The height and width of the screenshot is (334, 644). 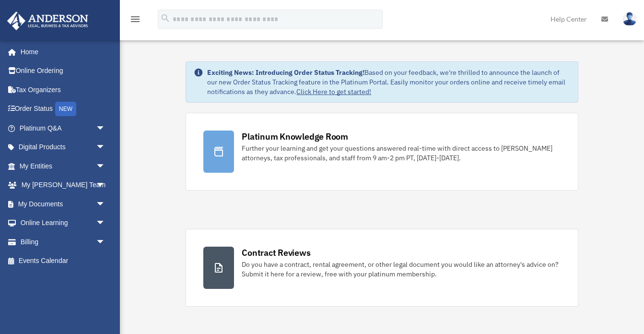 What do you see at coordinates (286, 72) in the screenshot?
I see `strong: Exciting News: Introducing Order Status Tracking!` at bounding box center [286, 72].